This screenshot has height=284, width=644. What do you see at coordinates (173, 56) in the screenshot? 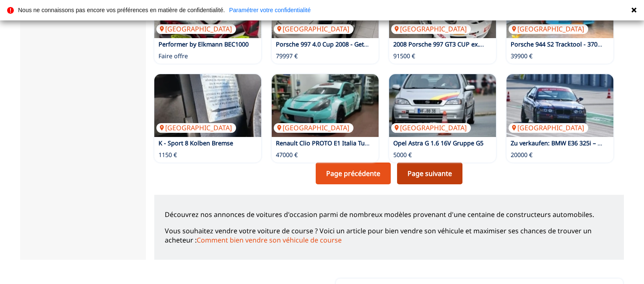
I see `p: Faire offre` at bounding box center [173, 56].